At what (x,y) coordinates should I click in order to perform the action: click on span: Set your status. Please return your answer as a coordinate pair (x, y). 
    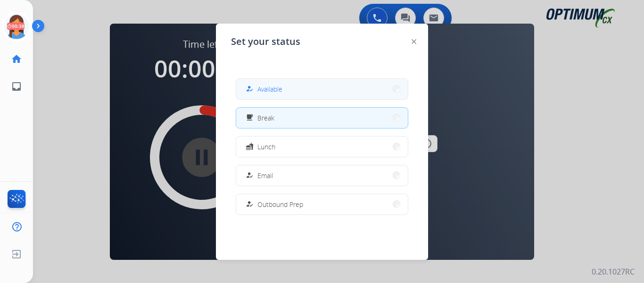
    Looking at the image, I should click on (266, 42).